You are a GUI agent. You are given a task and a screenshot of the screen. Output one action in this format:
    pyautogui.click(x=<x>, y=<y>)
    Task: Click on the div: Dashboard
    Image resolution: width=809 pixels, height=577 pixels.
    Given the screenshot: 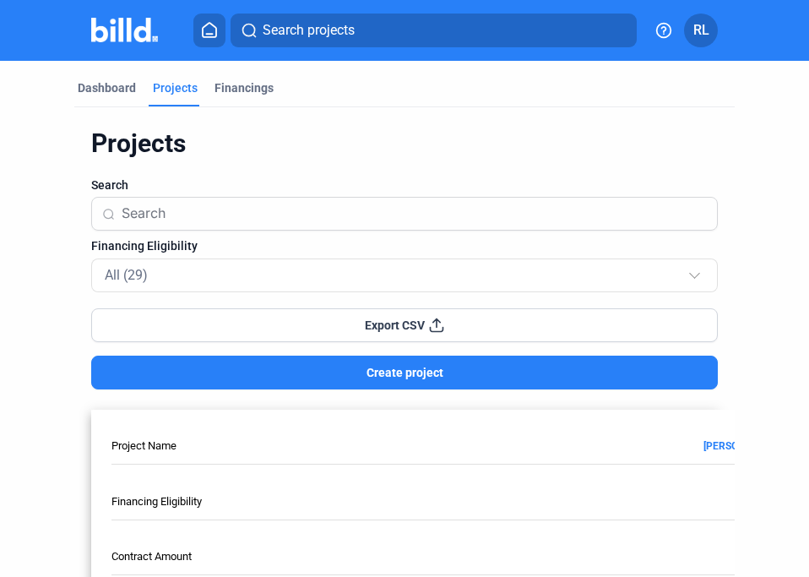 What is the action you would take?
    pyautogui.click(x=106, y=88)
    